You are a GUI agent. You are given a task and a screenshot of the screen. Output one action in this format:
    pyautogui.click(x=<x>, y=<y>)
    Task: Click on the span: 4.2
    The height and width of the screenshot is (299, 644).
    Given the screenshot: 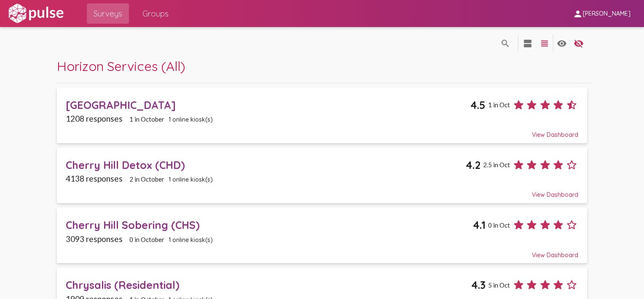 What is the action you would take?
    pyautogui.click(x=473, y=164)
    